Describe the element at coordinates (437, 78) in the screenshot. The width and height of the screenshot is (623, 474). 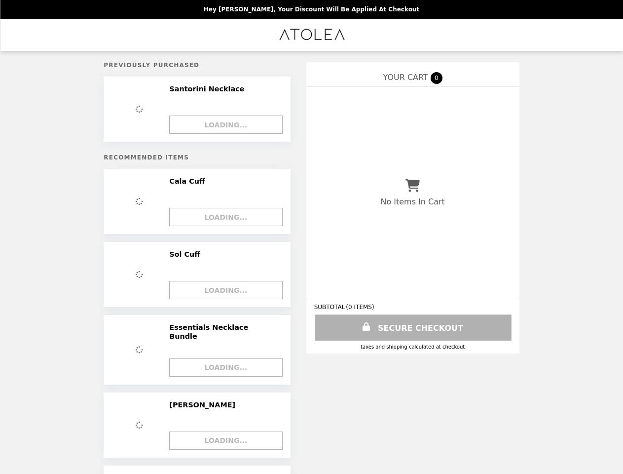
I see `span: 0` at that location.